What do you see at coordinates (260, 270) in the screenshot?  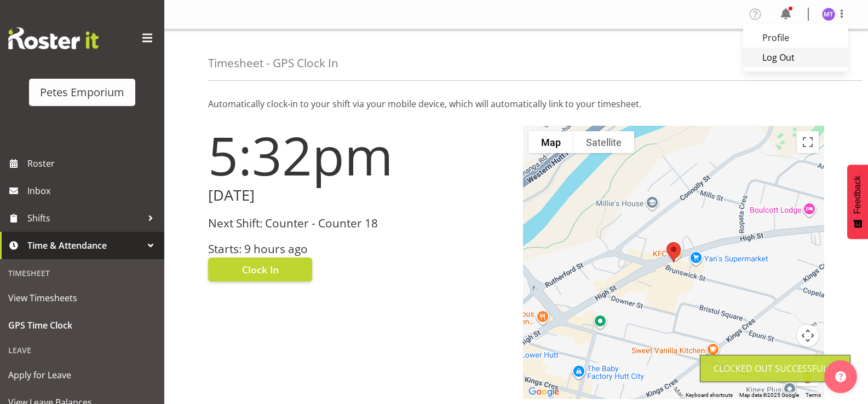 I see `button: Clock In` at bounding box center [260, 270].